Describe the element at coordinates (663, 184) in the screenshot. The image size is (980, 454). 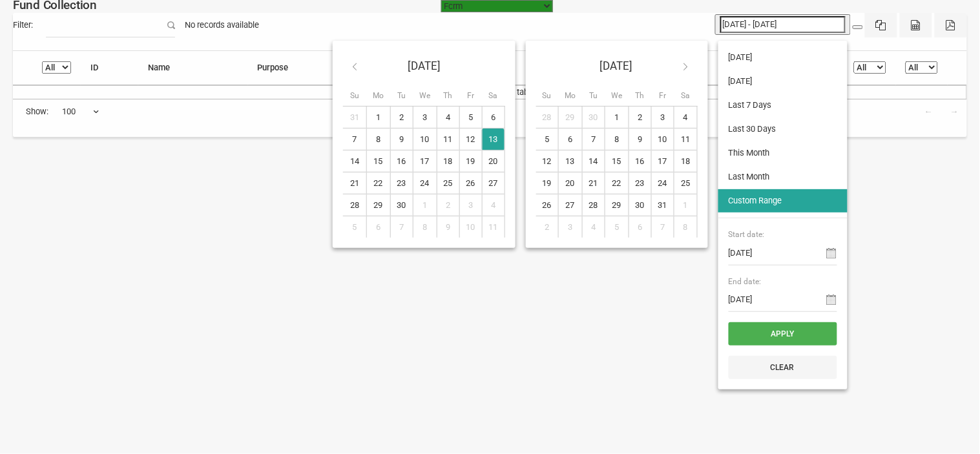
I see `td: 24` at that location.